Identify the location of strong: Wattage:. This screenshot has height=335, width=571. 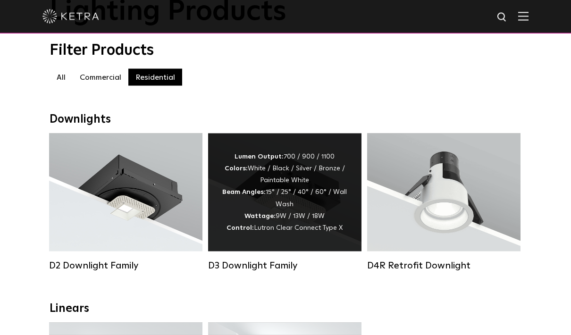
(260, 216).